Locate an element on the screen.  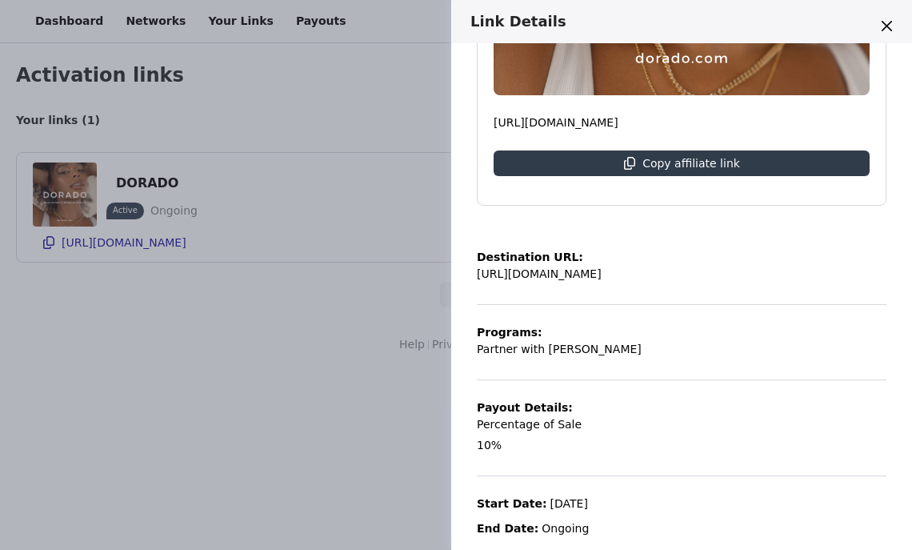
button: Copy affiliate link is located at coordinates (682, 163).